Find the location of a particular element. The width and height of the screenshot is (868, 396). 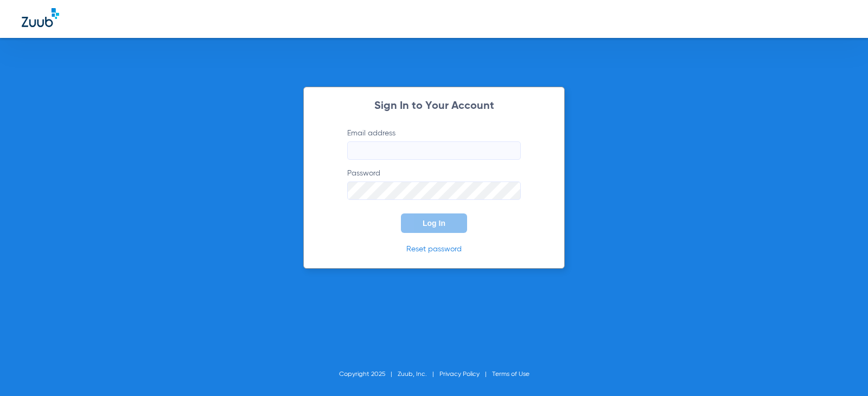

label: Password is located at coordinates (434, 184).